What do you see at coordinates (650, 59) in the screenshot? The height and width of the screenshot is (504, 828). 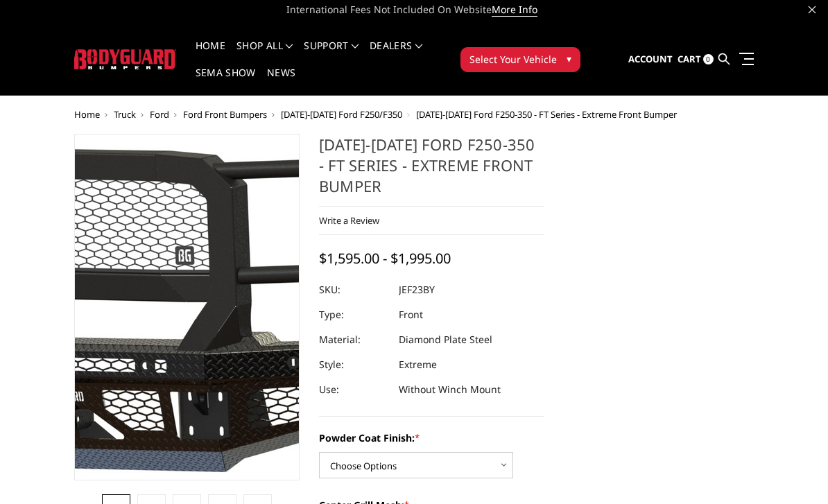 I see `span: Account` at bounding box center [650, 59].